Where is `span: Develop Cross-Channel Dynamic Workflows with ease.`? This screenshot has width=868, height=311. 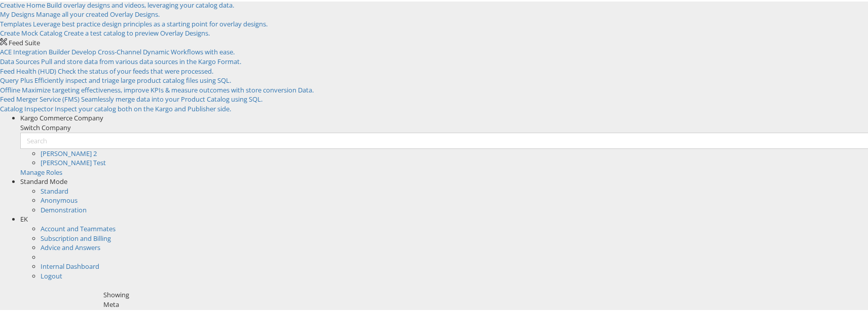 span: Develop Cross-Channel Dynamic Workflows with ease. is located at coordinates (153, 50).